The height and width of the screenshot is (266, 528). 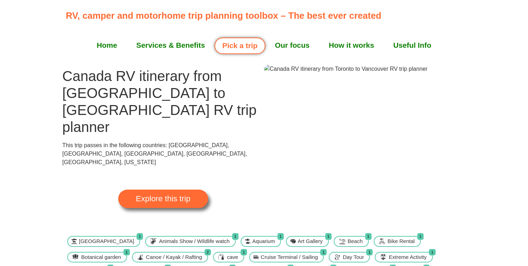 I want to click on span: Extreme Activity, so click(x=407, y=257).